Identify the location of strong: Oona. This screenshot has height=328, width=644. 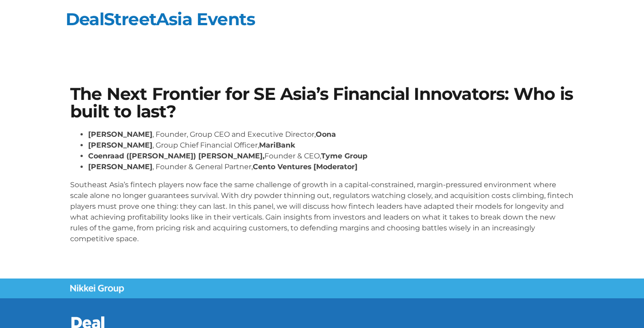
(325, 134).